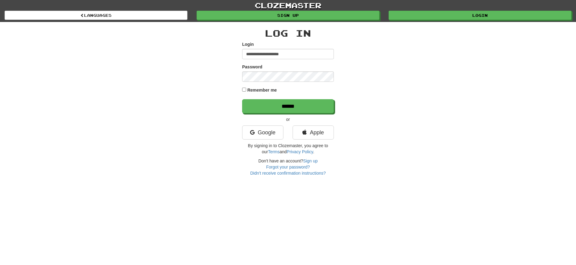 This screenshot has height=265, width=576. What do you see at coordinates (288, 167) in the screenshot?
I see `div: Don't have an account?` at bounding box center [288, 167].